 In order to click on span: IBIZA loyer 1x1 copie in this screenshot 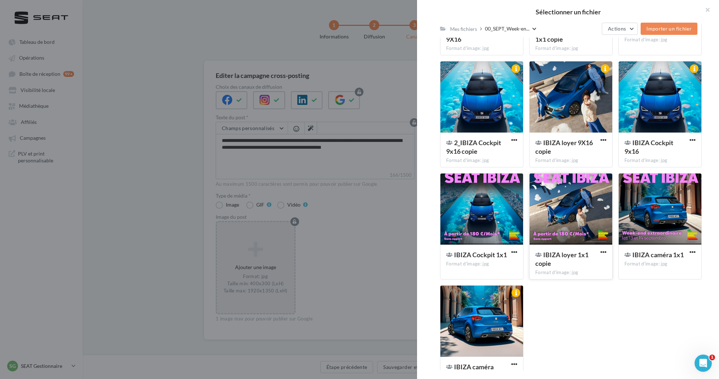, I will do `click(562, 259)`.